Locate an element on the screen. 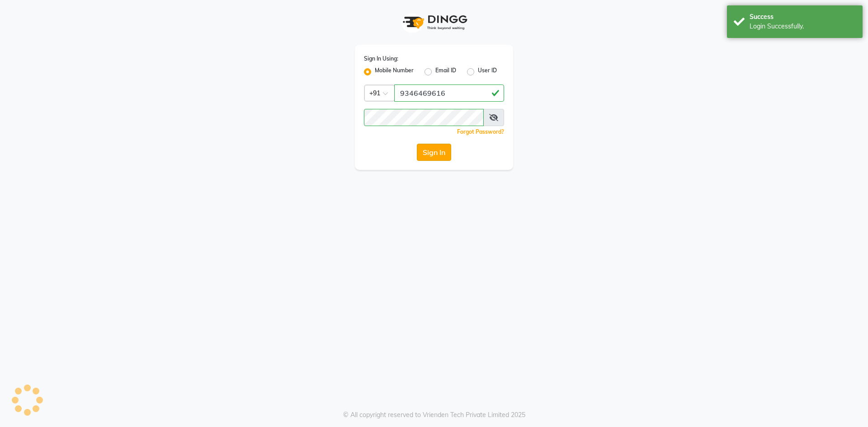 This screenshot has height=427, width=868. label: Email ID is located at coordinates (446, 72).